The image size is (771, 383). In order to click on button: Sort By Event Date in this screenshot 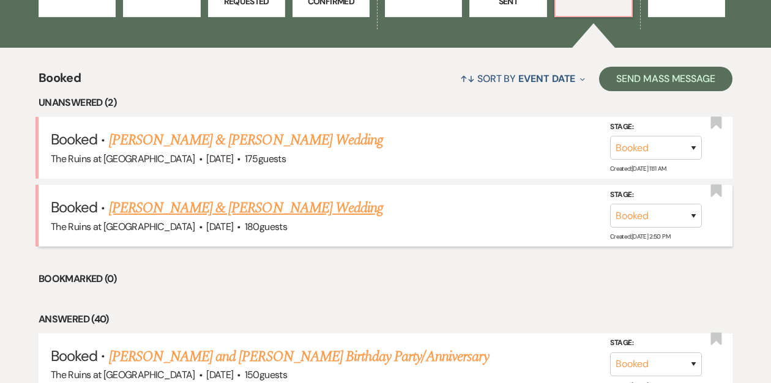, I will do `click(523, 78)`.